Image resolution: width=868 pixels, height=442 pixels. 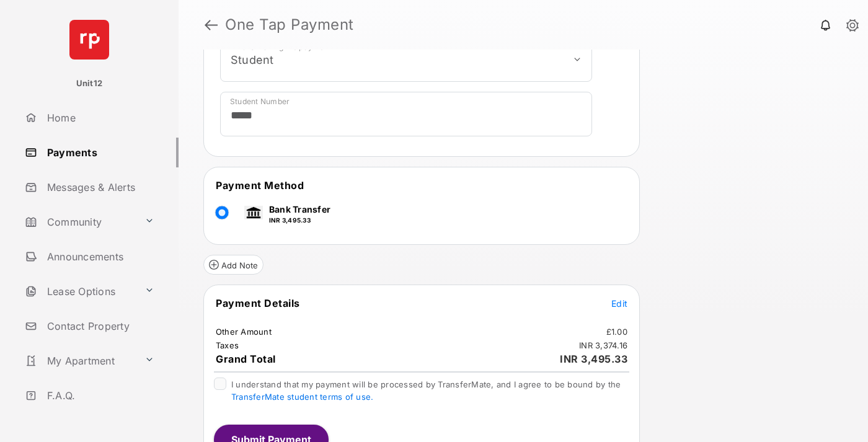 What do you see at coordinates (79, 222) in the screenshot?
I see `a: Community` at bounding box center [79, 222].